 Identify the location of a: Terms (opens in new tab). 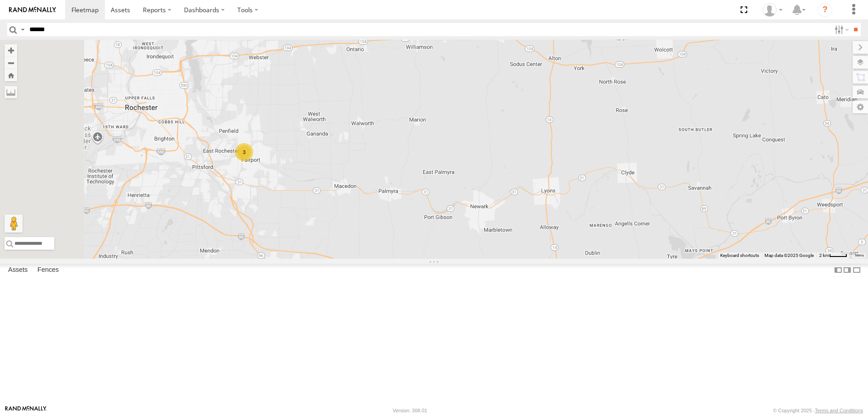
(859, 255).